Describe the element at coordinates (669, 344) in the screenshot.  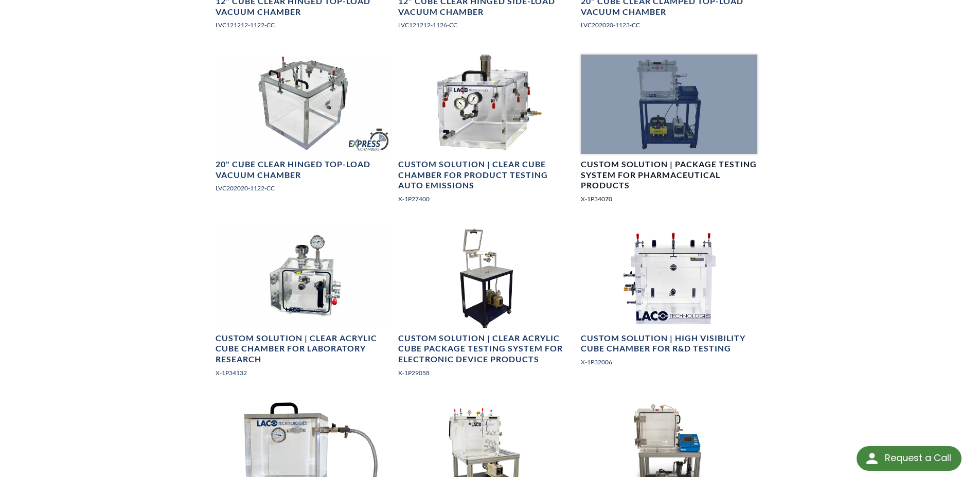
I see `h4: Custom Solution | High Visibility Cube Chamber for R&D Testing` at that location.